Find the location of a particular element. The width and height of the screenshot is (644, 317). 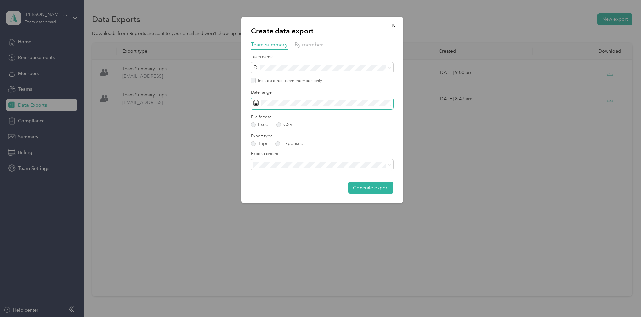

label: Export content is located at coordinates (322, 154).